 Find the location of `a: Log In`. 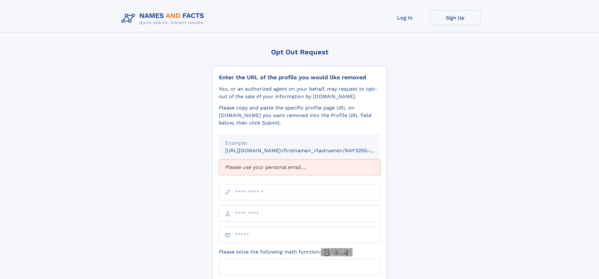

a: Log In is located at coordinates (405, 18).